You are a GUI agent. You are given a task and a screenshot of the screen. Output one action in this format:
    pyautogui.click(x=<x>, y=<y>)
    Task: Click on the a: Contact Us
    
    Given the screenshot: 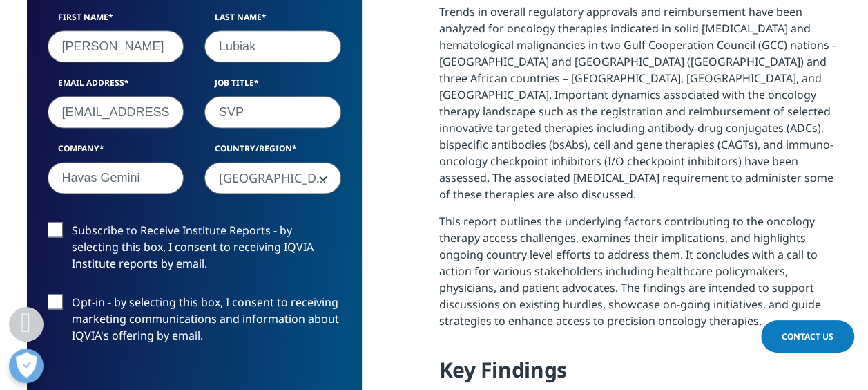 What is the action you would take?
    pyautogui.click(x=808, y=336)
    